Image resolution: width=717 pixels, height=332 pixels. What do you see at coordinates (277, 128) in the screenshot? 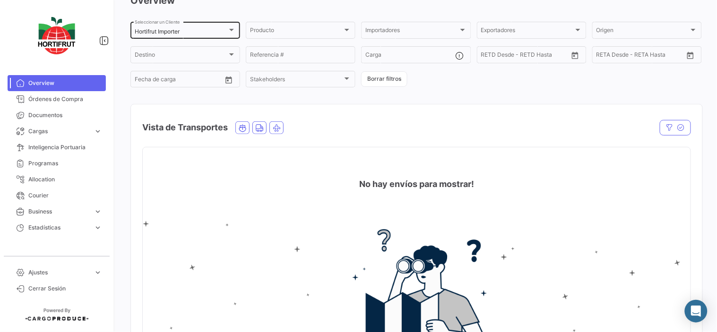
I see `button: Air` at bounding box center [277, 128].